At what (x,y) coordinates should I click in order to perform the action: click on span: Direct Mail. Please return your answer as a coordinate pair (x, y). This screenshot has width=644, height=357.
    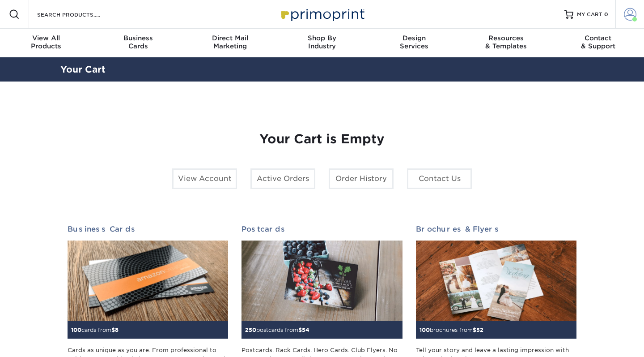
    Looking at the image, I should click on (230, 38).